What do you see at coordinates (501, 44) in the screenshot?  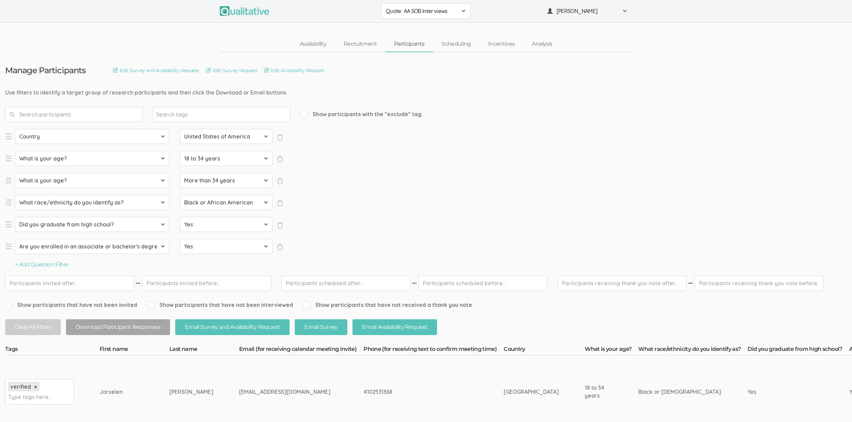 I see `a: Incentives` at bounding box center [501, 44].